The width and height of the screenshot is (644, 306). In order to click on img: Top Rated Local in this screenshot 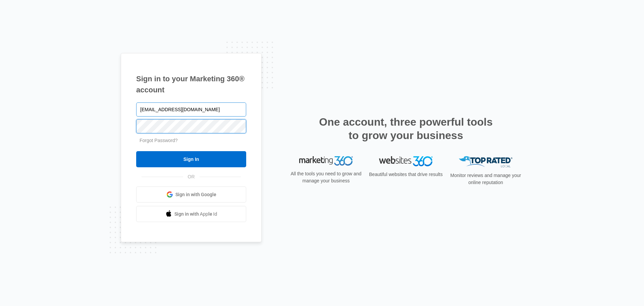, I will do `click(486, 162)`.